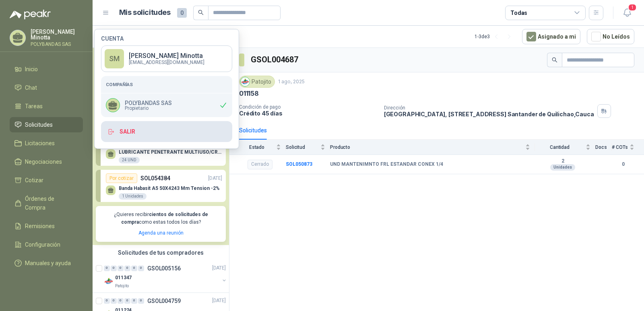 The image size is (644, 311). Describe the element at coordinates (46, 245) in the screenshot. I see `a: Configuración` at that location.